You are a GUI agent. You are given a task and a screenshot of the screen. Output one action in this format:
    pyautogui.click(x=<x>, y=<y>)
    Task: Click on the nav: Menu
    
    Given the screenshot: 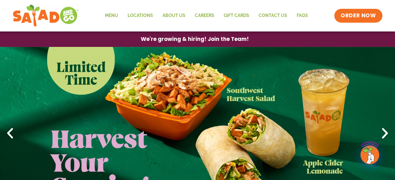 What is the action you would take?
    pyautogui.click(x=207, y=16)
    